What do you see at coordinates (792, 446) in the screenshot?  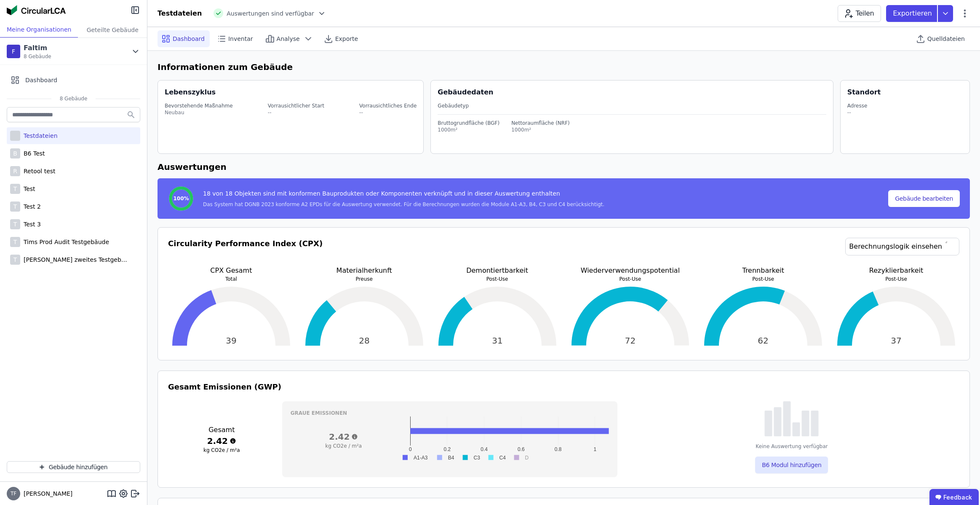 I see `div: Keine Auswertung verfügbar` at bounding box center [792, 446].